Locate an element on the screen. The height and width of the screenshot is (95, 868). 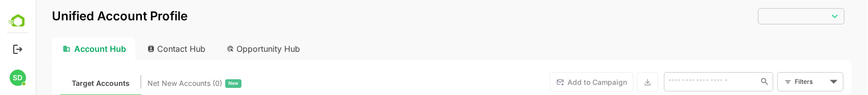
span: Net New Accounts ( 0 ) is located at coordinates (149, 83).